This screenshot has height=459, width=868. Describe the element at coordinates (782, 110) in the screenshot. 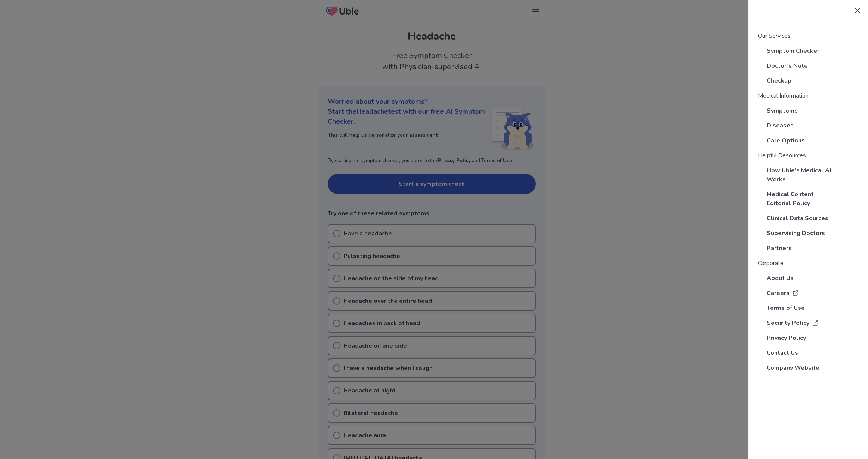

I see `p: Symptoms` at that location.